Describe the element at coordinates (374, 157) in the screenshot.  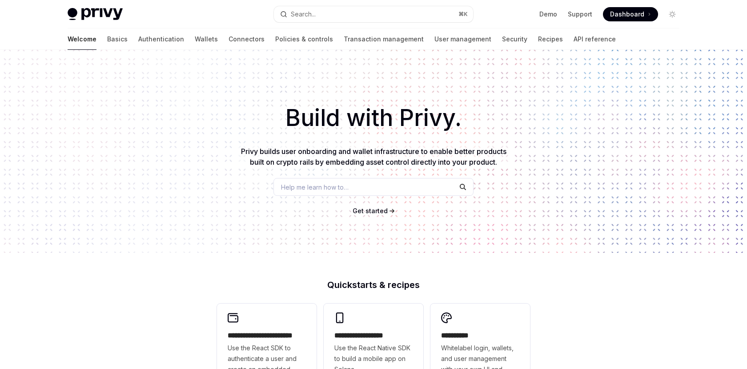
I see `span: Privy builds user onboarding and wallet infrastructure to enable better products built on crypto ...` at that location.